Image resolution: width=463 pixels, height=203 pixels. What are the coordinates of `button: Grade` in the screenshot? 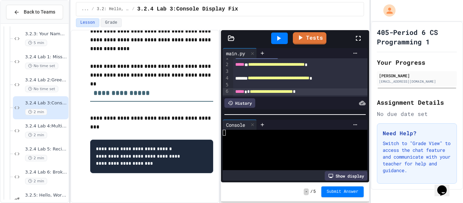 It's located at (111, 23).